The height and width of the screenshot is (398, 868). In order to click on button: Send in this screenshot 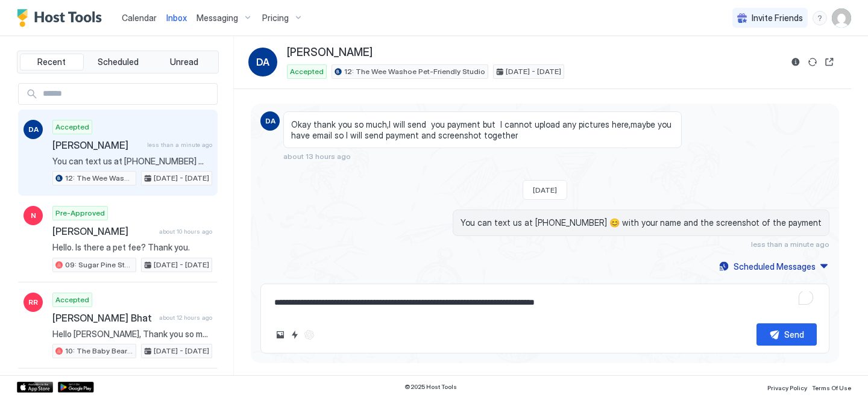, I will do `click(787, 334)`.